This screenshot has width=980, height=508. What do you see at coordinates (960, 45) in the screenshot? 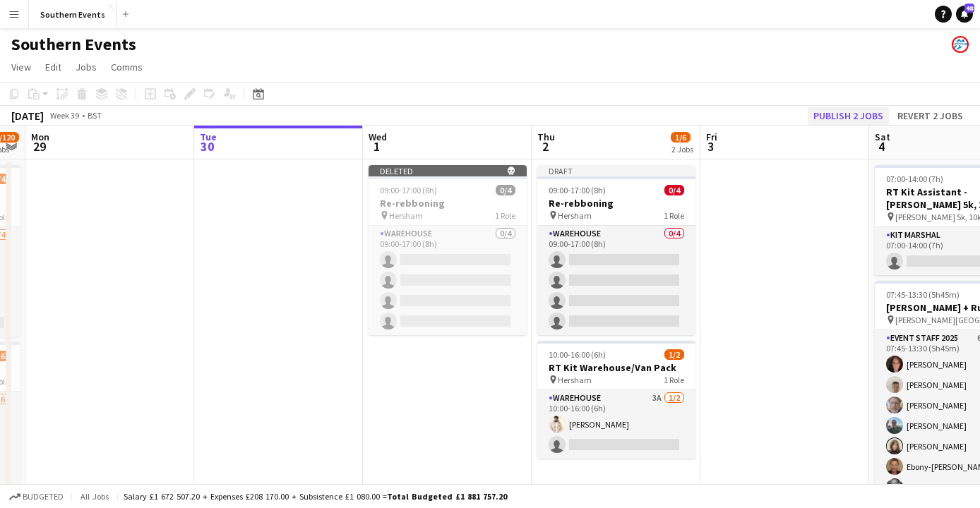
I see `app-user-avatar: RunThrough Events` at bounding box center [960, 45].